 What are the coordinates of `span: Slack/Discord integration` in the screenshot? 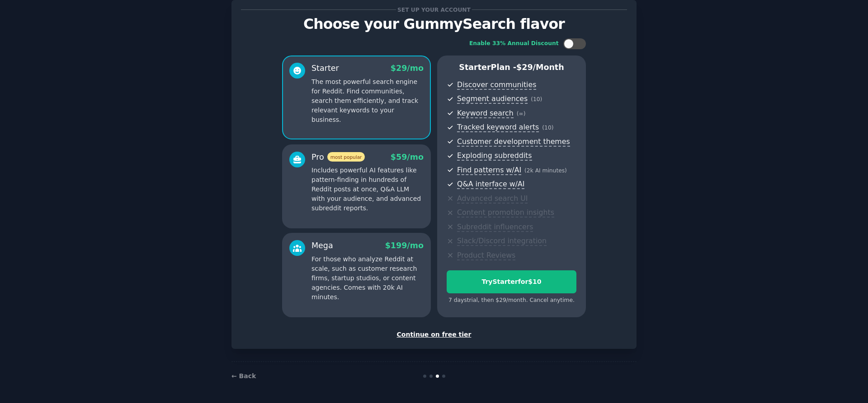 It's located at (502, 241).